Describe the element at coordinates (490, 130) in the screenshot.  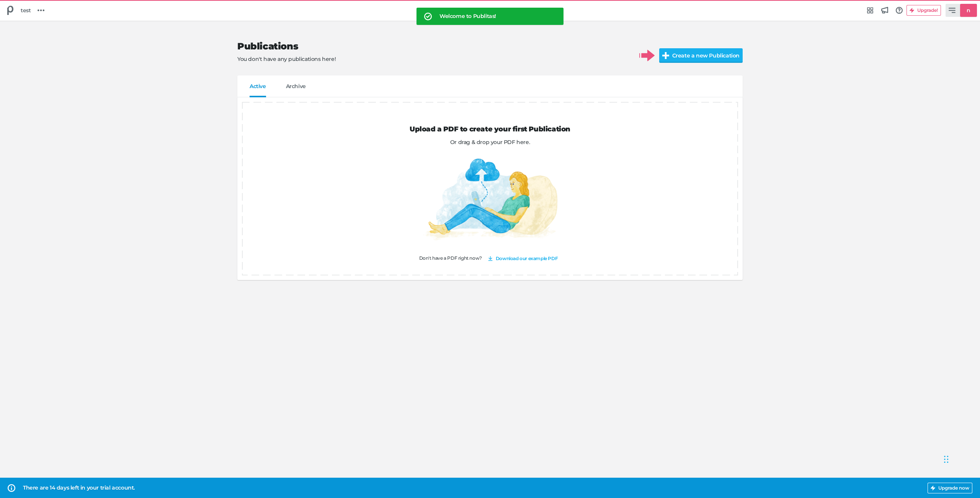
I see `h3: Upload a PDF to create your first Publication` at that location.